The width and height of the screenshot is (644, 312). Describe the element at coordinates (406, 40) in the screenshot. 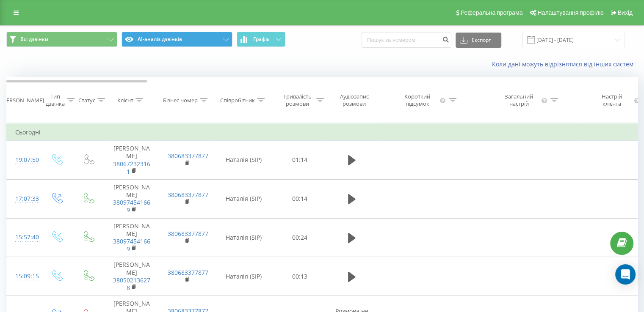

I see `input: Пошук за номером` at that location.